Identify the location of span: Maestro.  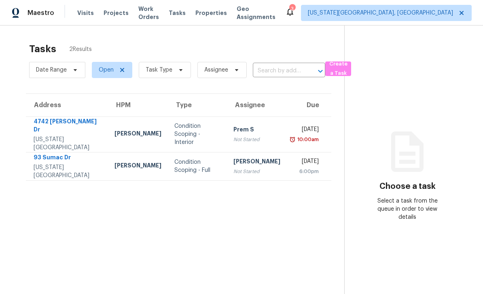
(41, 13).